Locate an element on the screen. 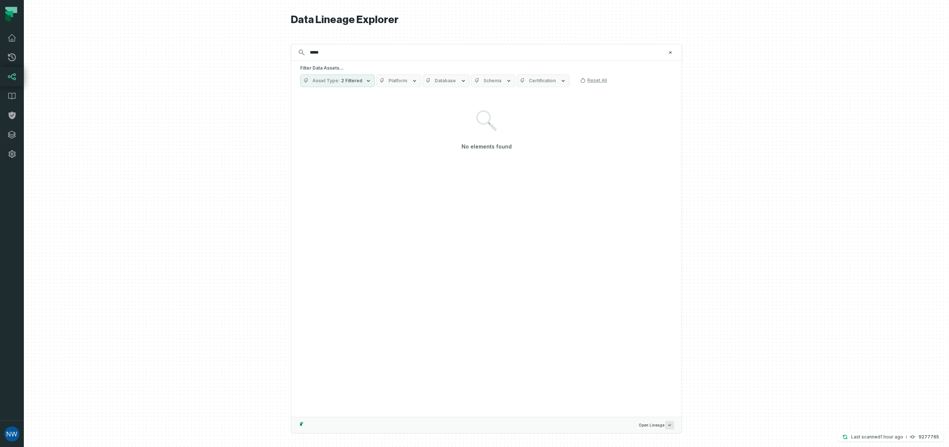 Image resolution: width=949 pixels, height=447 pixels. span: Platform is located at coordinates (398, 81).